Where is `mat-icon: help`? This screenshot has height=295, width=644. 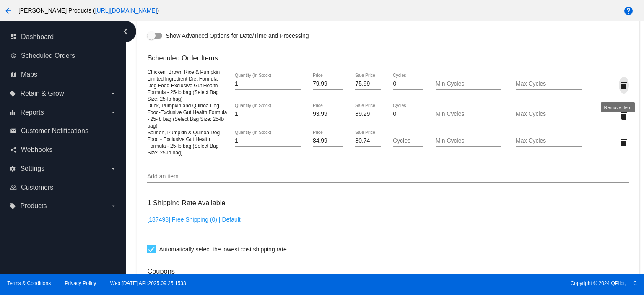 mat-icon: help is located at coordinates (628, 11).